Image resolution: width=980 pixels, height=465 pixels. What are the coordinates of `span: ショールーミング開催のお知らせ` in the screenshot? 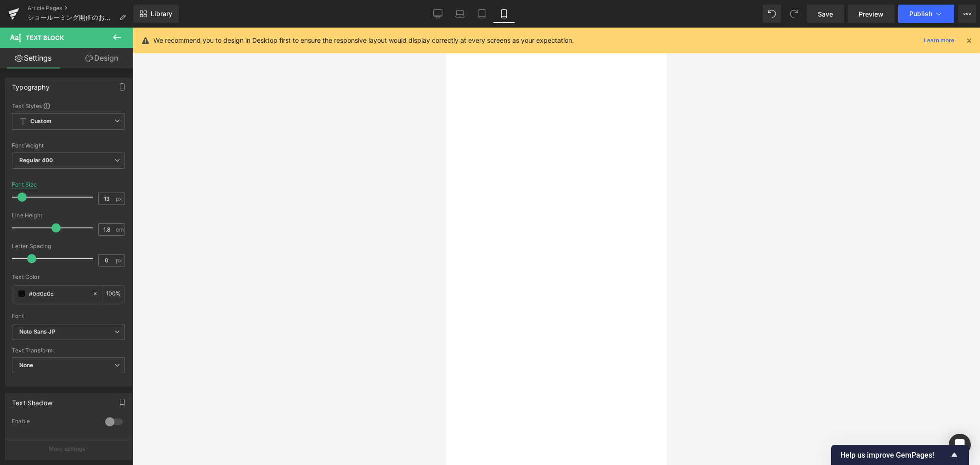 It's located at (72, 17).